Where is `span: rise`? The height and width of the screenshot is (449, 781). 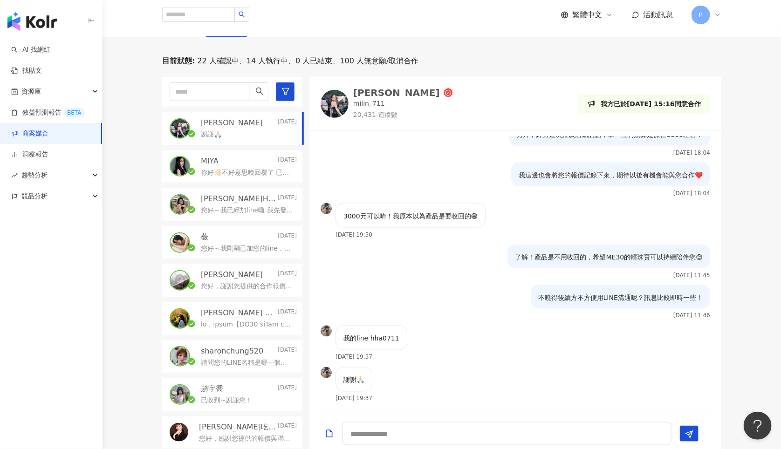 span: rise is located at coordinates (14, 176).